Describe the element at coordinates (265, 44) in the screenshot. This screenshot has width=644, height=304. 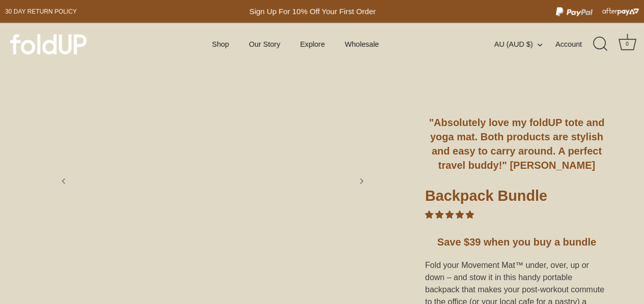
I see `a: Our Story` at that location.